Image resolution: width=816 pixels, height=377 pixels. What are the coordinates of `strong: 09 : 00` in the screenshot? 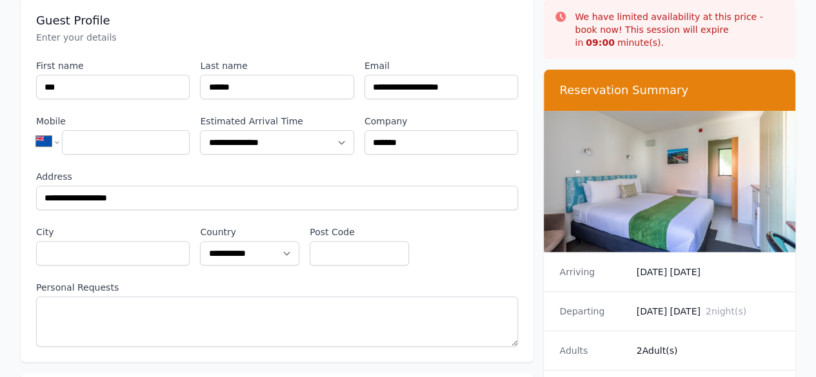 It's located at (600, 43).